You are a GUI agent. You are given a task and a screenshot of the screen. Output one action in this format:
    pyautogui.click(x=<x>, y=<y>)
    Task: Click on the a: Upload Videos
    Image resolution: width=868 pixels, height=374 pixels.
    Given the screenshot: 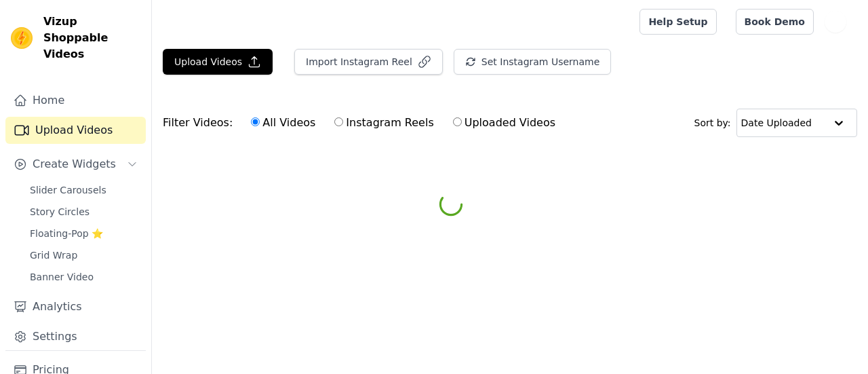 What is the action you would take?
    pyautogui.click(x=75, y=130)
    